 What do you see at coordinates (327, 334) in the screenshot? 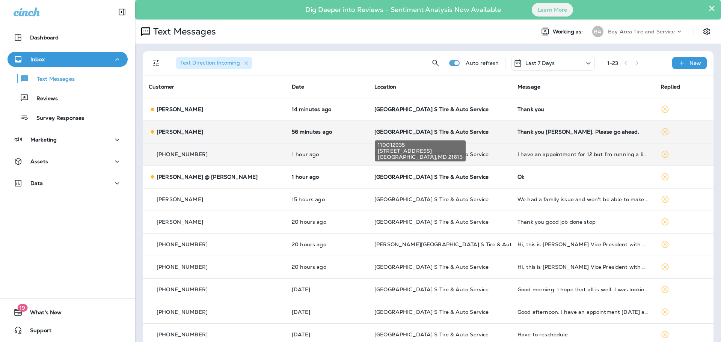
I see `p: Sep 28, 2025 03:45 PM` at bounding box center [327, 334].